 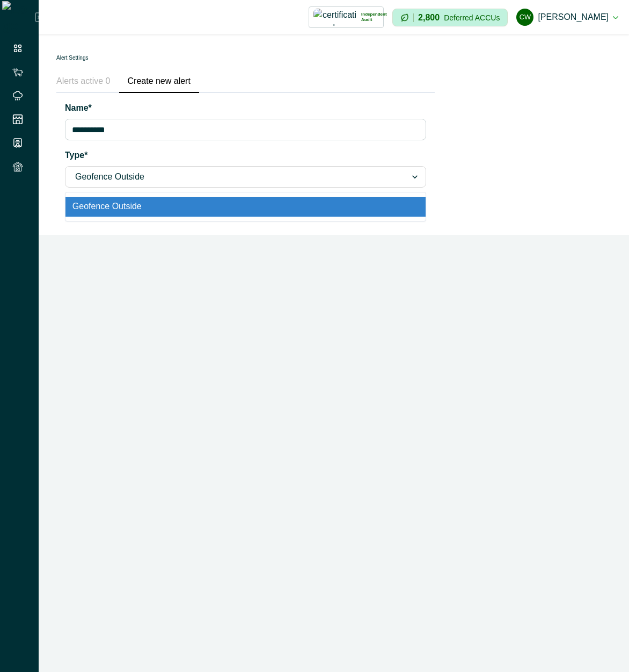 What do you see at coordinates (242, 155) in the screenshot?
I see `label: Type*` at bounding box center [242, 155].